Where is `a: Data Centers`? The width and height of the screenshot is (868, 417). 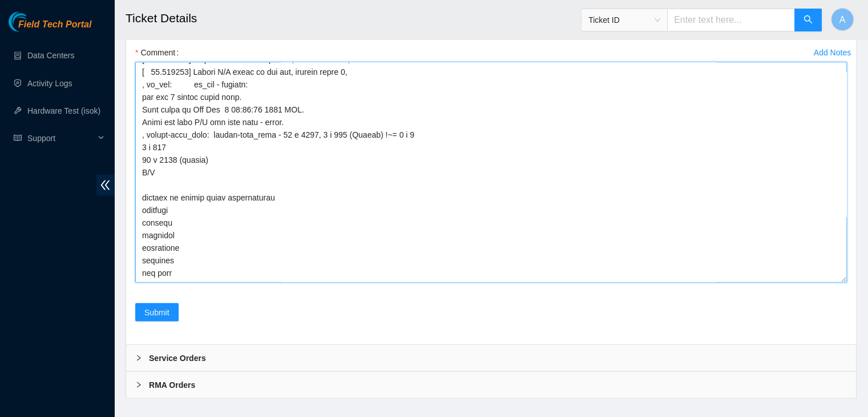 a: Data Centers is located at coordinates (51, 56).